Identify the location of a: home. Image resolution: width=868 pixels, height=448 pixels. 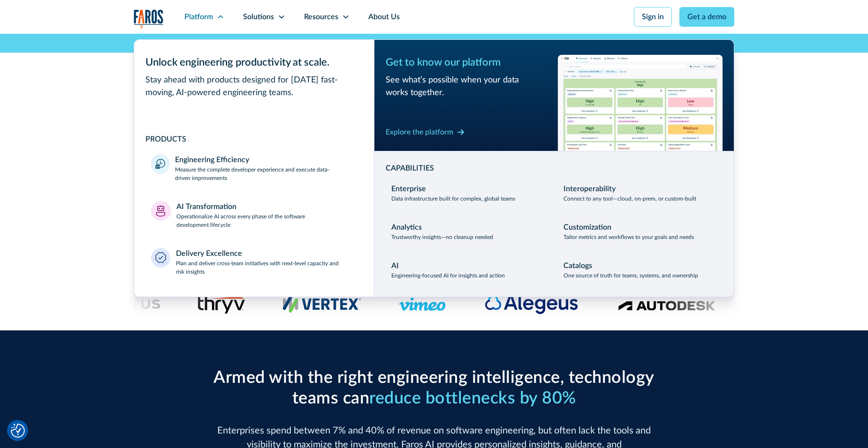
(149, 18).